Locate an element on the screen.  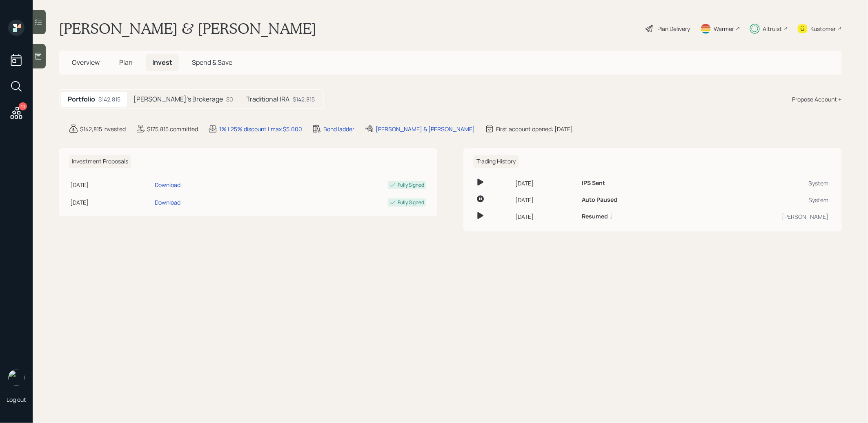
div: Kustomer is located at coordinates (823, 28).